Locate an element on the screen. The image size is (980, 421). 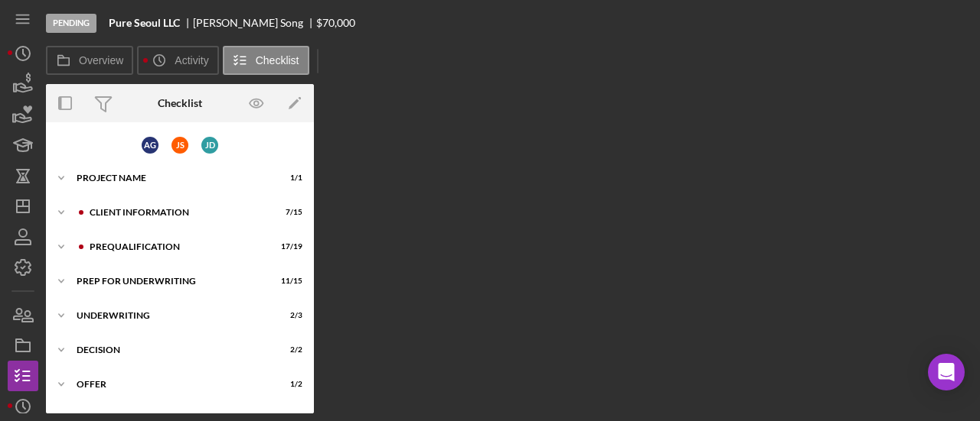
span: $70,000 is located at coordinates (336, 23).